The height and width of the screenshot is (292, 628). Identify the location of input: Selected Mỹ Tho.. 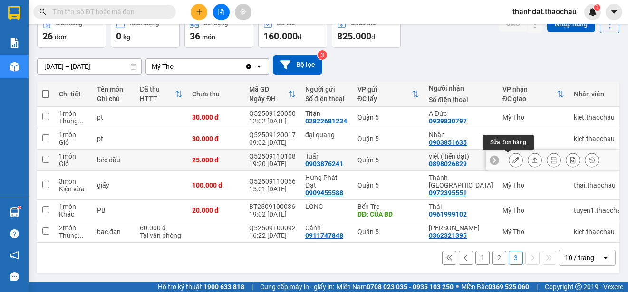
(175, 67).